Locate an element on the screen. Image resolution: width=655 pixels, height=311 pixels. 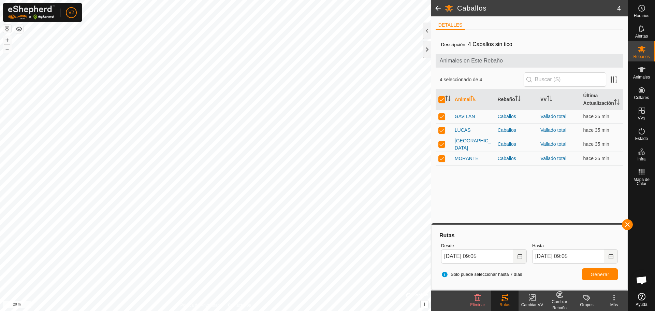
span: 4 is located at coordinates (619, 8).